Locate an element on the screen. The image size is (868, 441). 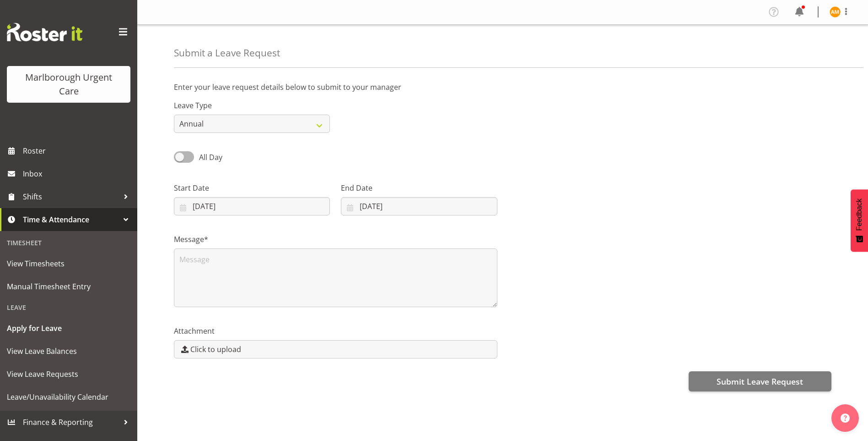
span: All Day is located at coordinates (211, 157).